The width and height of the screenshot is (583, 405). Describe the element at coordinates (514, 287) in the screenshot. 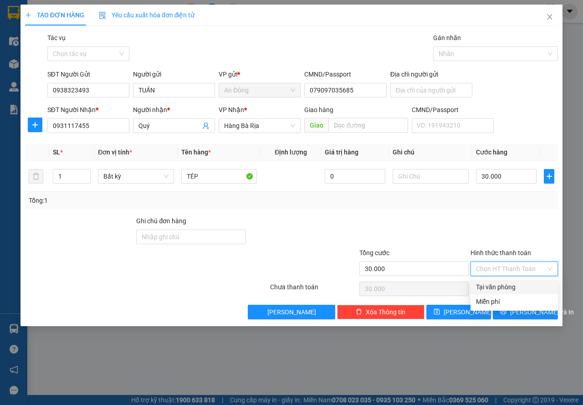

I see `div: Tại văn phòng` at that location.